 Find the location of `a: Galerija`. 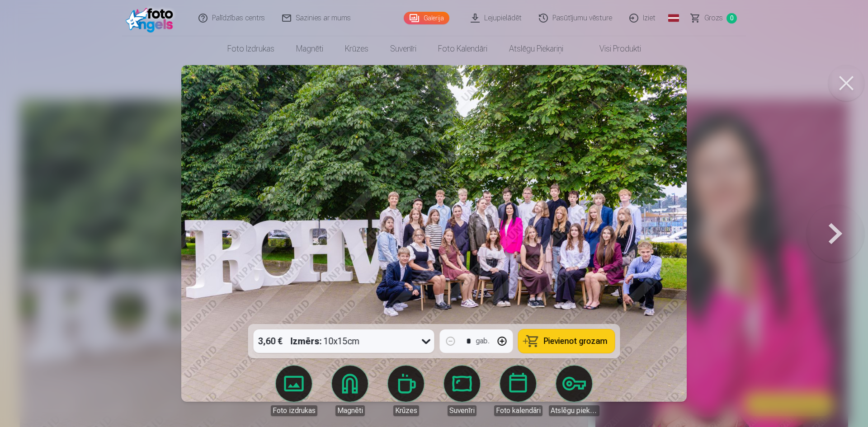

a: Galerija is located at coordinates (427, 18).